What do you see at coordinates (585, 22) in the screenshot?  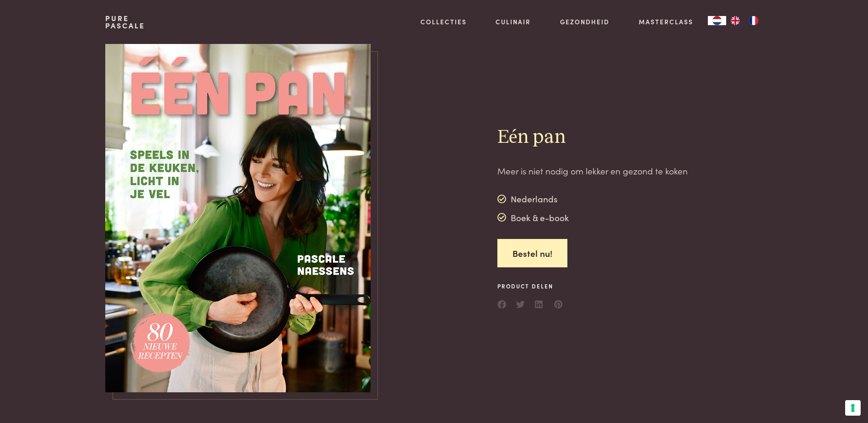 I see `a: Gezondheid` at bounding box center [585, 22].